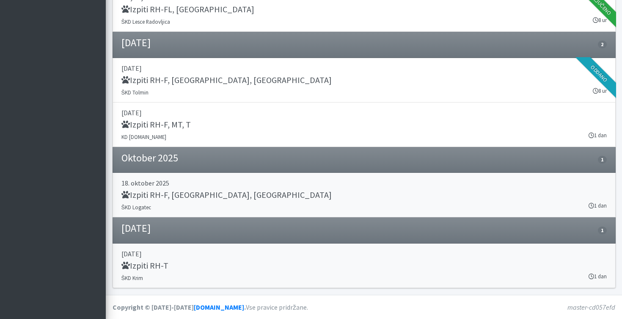  I want to click on h5: Izpiti RH-T, so click(145, 265).